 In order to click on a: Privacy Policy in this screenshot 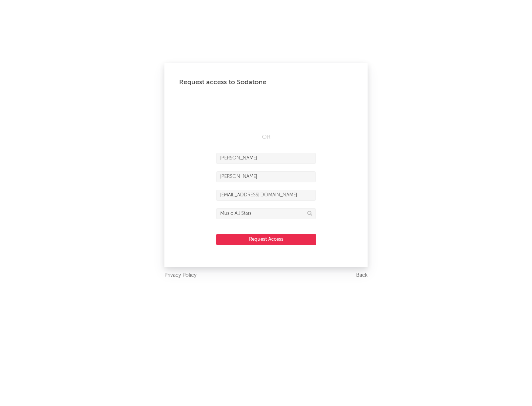, I will do `click(180, 276)`.